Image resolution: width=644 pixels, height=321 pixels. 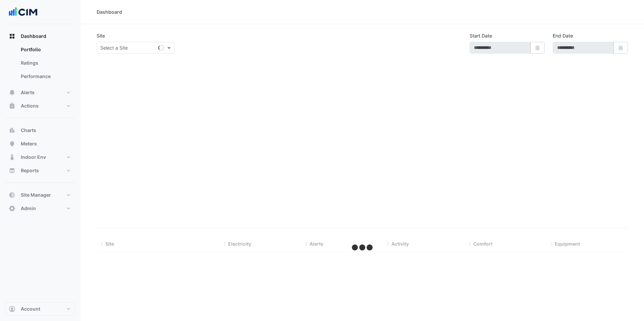 What do you see at coordinates (240, 244) in the screenshot?
I see `span: Electricity` at bounding box center [240, 244].